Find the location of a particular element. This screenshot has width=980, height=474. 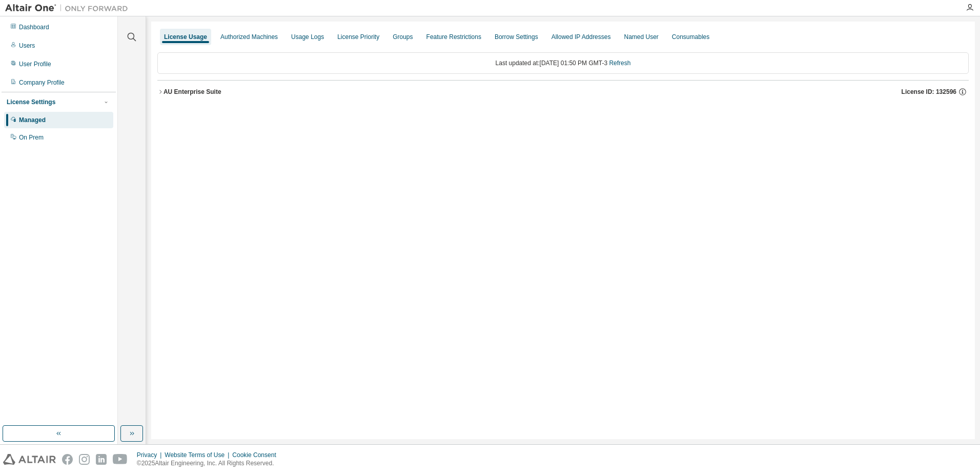

button: AU Enterprise SuiteLicense ID: 132596 is located at coordinates (563, 91).